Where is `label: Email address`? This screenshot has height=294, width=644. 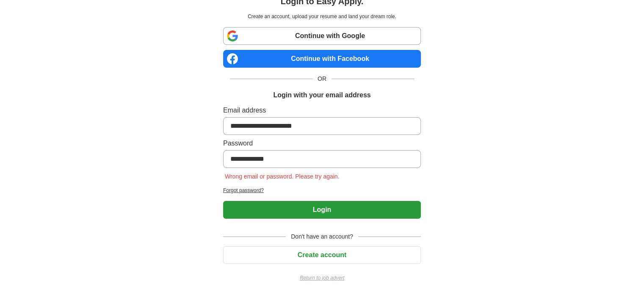 label: Email address is located at coordinates (322, 111).